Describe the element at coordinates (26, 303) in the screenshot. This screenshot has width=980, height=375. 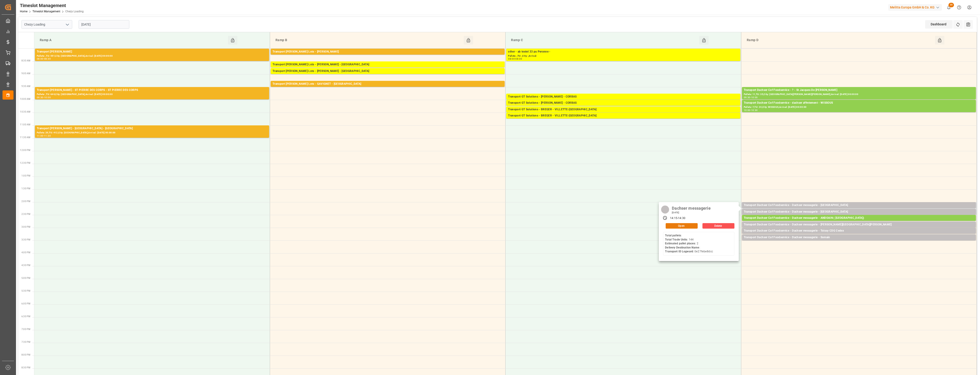
I see `span: 6:00 PM` at that location.